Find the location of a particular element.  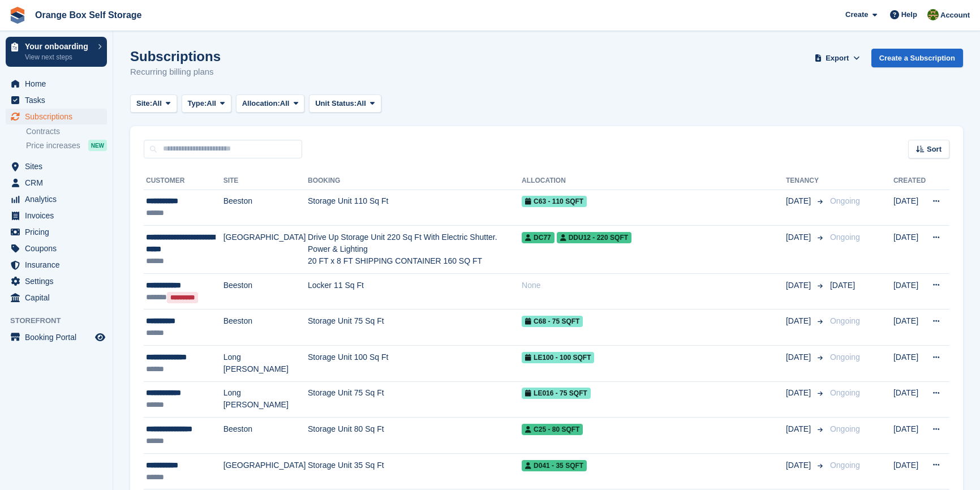

a: Orange Box Self Storage is located at coordinates (89, 15).